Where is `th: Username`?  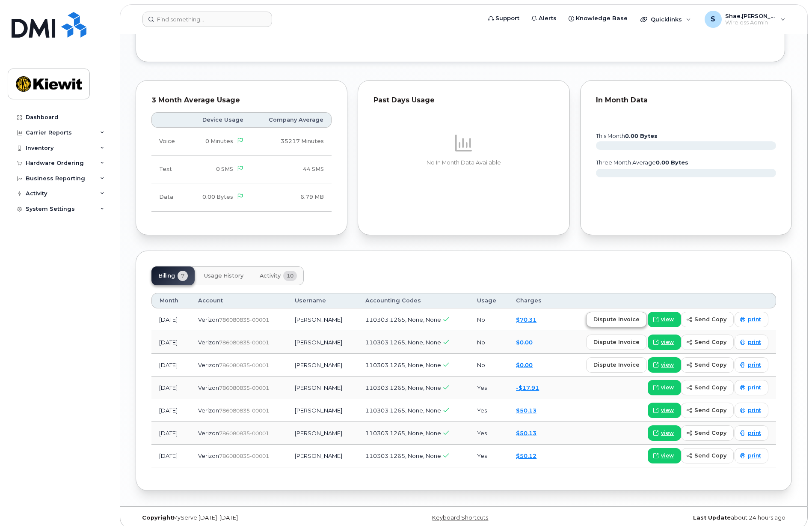 th: Username is located at coordinates (322, 301).